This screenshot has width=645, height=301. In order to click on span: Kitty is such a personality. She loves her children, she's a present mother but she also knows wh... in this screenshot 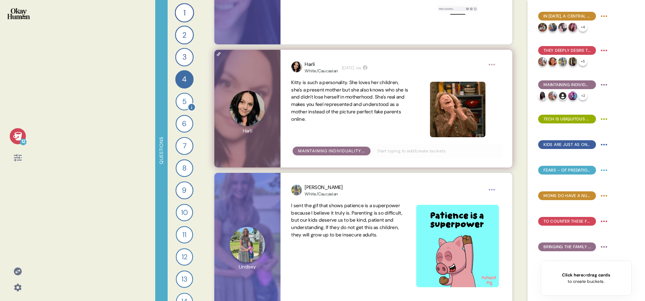, I will do `click(350, 100)`.